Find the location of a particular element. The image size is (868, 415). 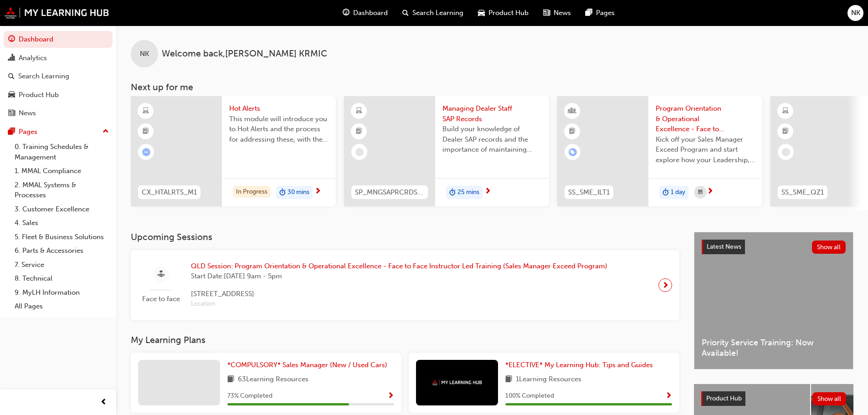

span: 25 mins is located at coordinates (468, 192).